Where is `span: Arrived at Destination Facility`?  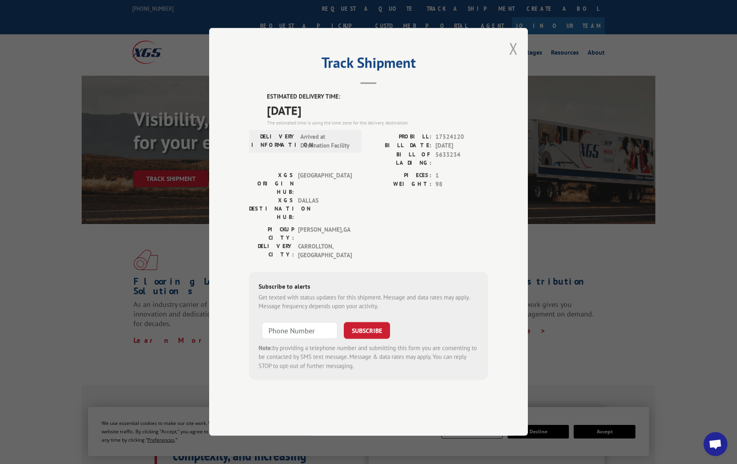
span: Arrived at Destination Facility is located at coordinates (327, 141).